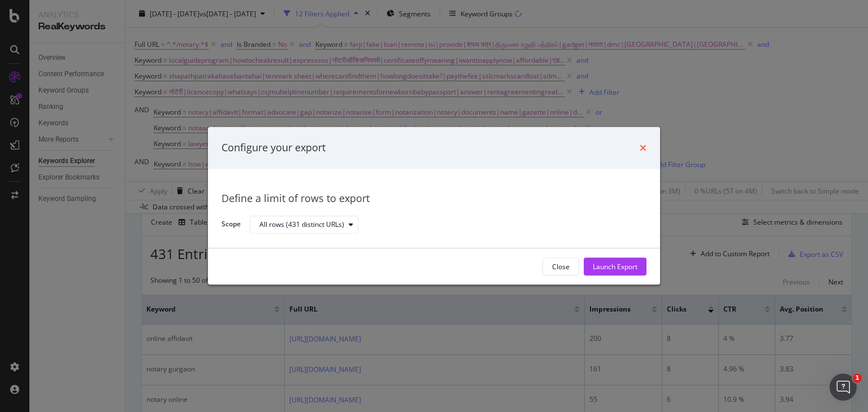  I want to click on button: Launch Export, so click(615, 267).